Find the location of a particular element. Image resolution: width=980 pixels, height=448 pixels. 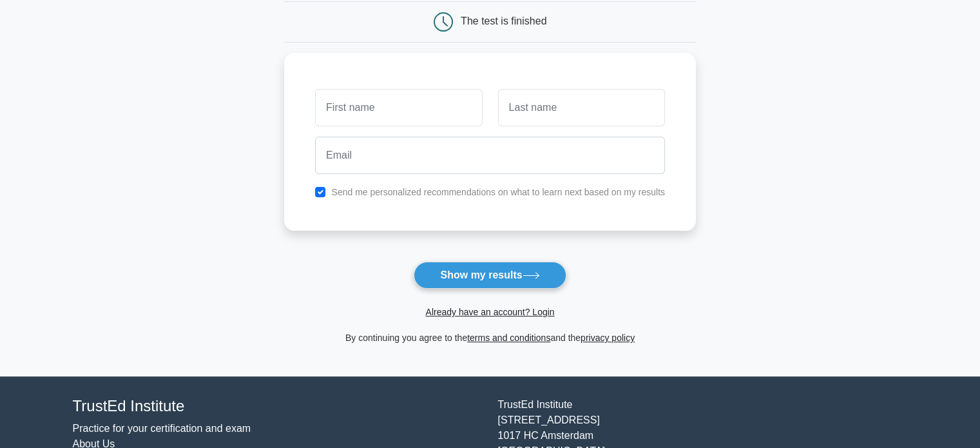

a: Practice for your certification and exam is located at coordinates (162, 428).